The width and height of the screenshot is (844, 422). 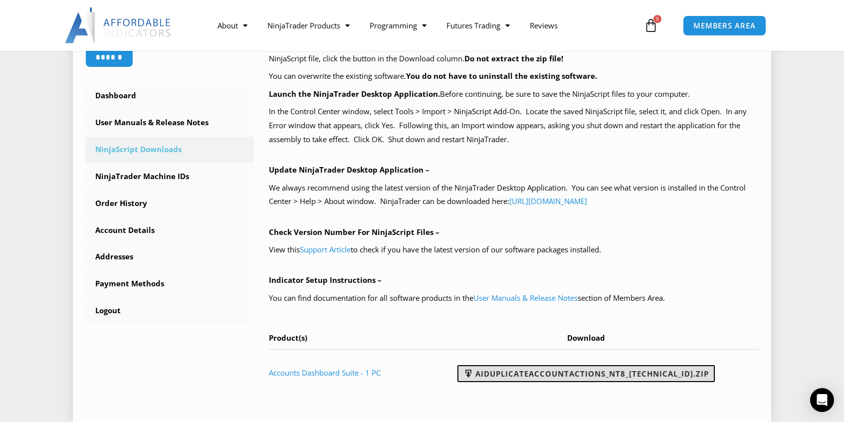 I want to click on a: About, so click(x=232, y=25).